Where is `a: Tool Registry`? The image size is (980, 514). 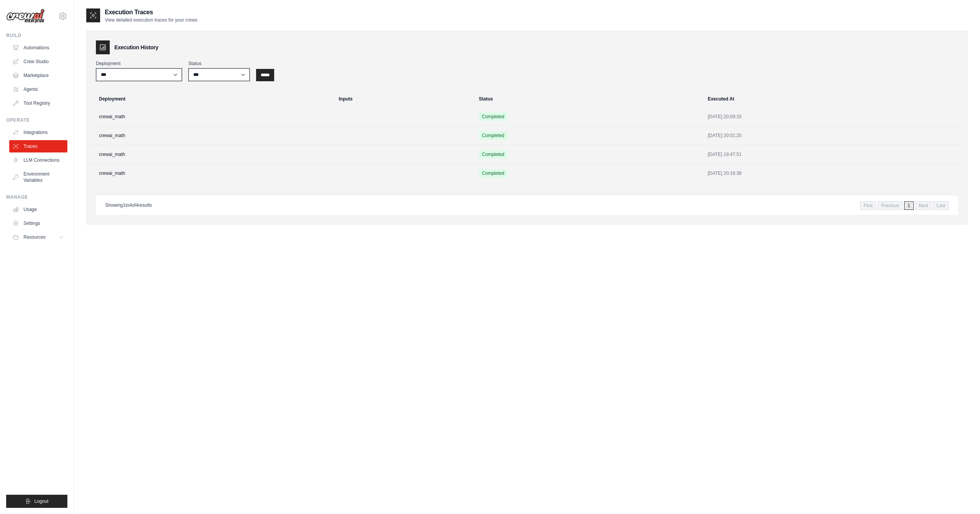 a: Tool Registry is located at coordinates (38, 103).